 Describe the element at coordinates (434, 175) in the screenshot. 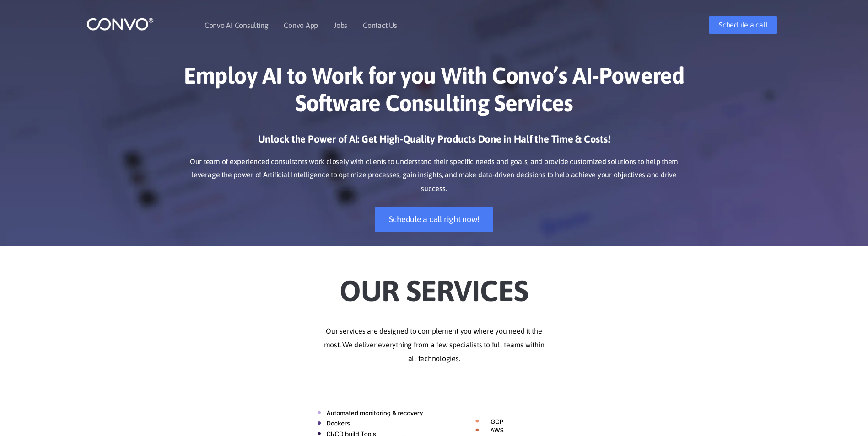

I see `p: Our team of experienced consultants work closely with clients to understand their specific needs ...` at that location.